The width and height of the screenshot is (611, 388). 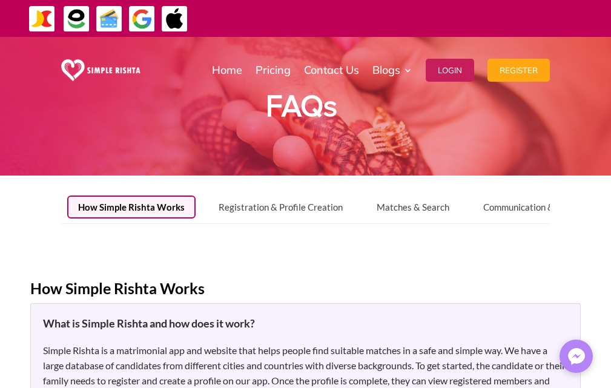 I want to click on img: JazzCash-icon, so click(x=42, y=19).